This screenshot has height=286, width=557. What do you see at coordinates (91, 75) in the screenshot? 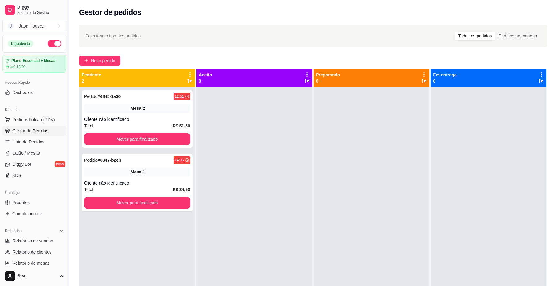
I see `p: Pendente` at bounding box center [91, 75].